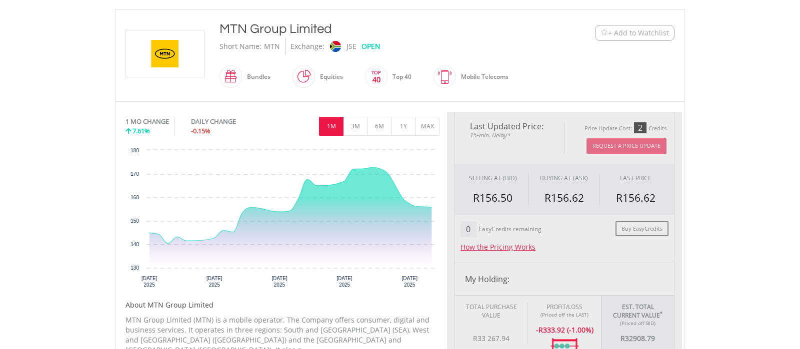 The height and width of the screenshot is (349, 800). I want to click on div: Bundles, so click(256, 77).